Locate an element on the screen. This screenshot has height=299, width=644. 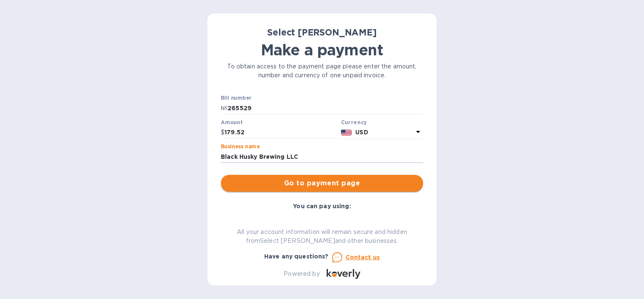
b: Have any questions? is located at coordinates (297, 256).